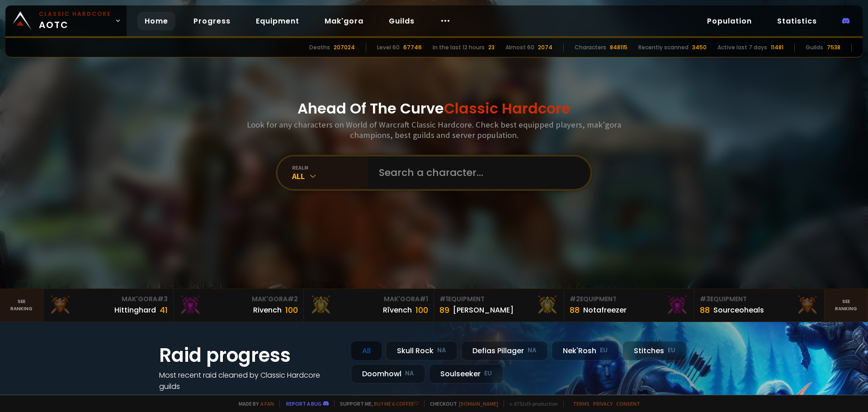 This screenshot has height=412, width=868. I want to click on div: 23, so click(491, 48).